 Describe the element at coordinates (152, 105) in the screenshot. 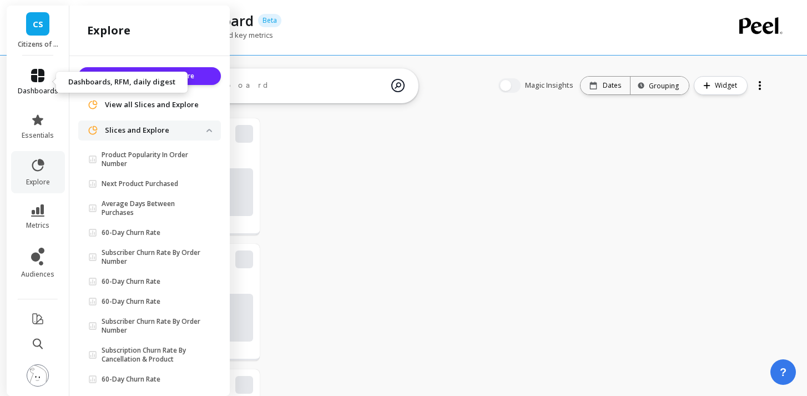

I see `span: View all Slices and Explore` at that location.